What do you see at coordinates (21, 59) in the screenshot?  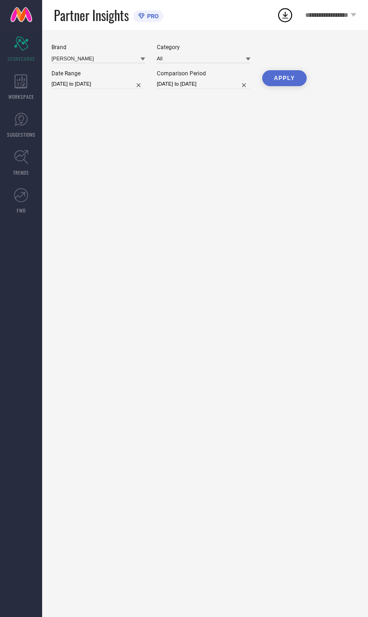 I see `span: SCORECARDS` at bounding box center [21, 59].